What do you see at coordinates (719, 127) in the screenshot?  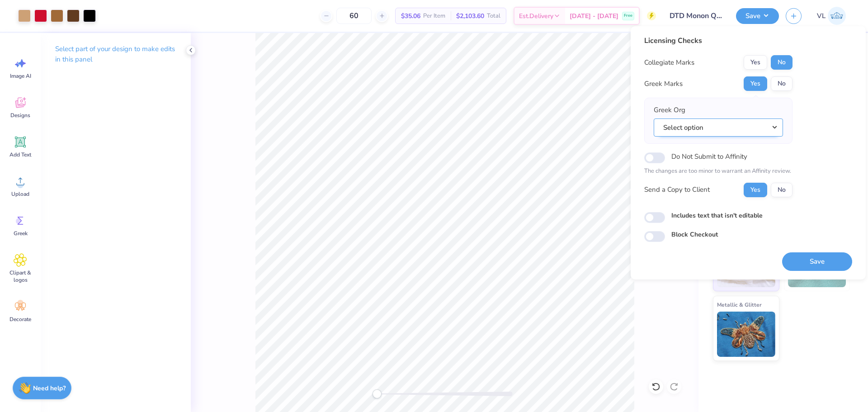 I see `button: Select option` at bounding box center [719, 127].